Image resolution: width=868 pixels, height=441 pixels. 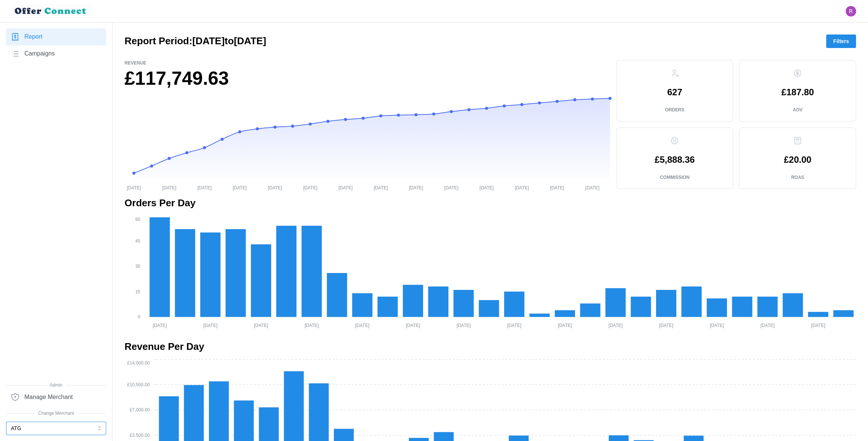 I want to click on p: £187.80, so click(x=797, y=92).